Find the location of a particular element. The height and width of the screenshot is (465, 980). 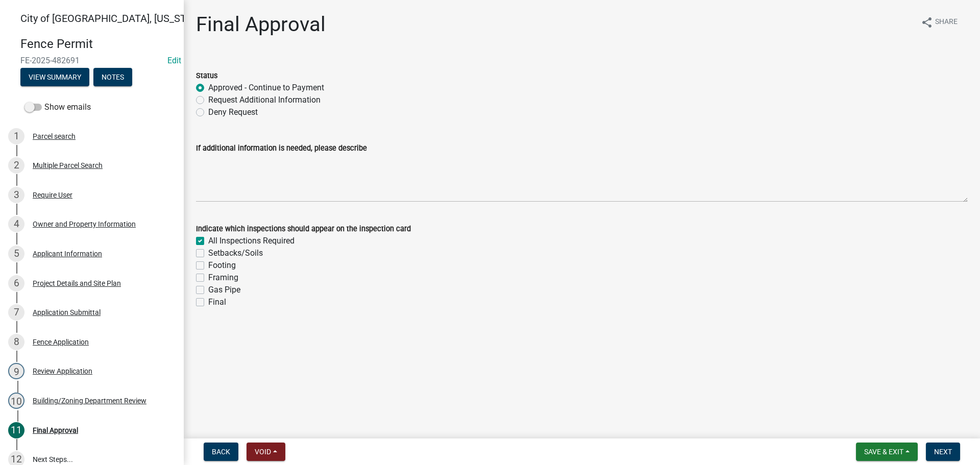

div: Require User is located at coordinates (53, 195).